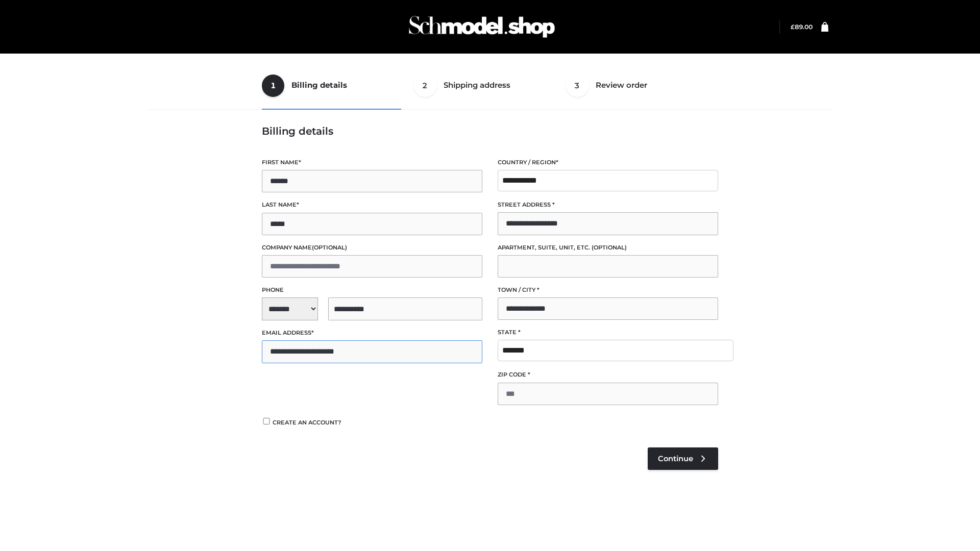 Image resolution: width=980 pixels, height=551 pixels. What do you see at coordinates (372, 205) in the screenshot?
I see `label: Last name` at bounding box center [372, 205].